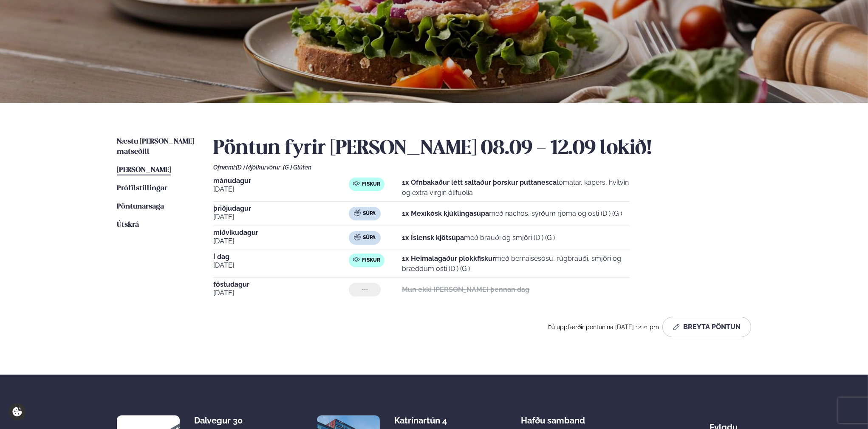  Describe the element at coordinates (512, 214) in the screenshot. I see `p: með nachos, sýrðum rjóma og osti (D ) (G )` at that location.